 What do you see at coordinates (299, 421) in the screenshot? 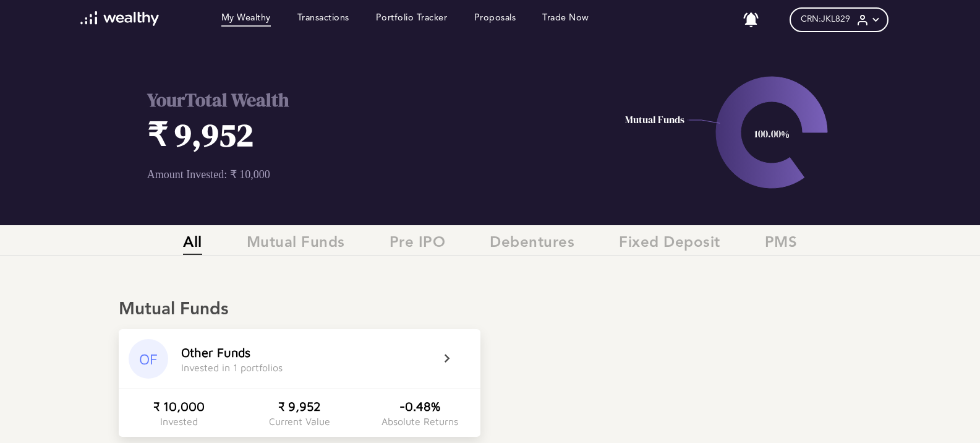
I see `div: Current Value` at bounding box center [299, 421].